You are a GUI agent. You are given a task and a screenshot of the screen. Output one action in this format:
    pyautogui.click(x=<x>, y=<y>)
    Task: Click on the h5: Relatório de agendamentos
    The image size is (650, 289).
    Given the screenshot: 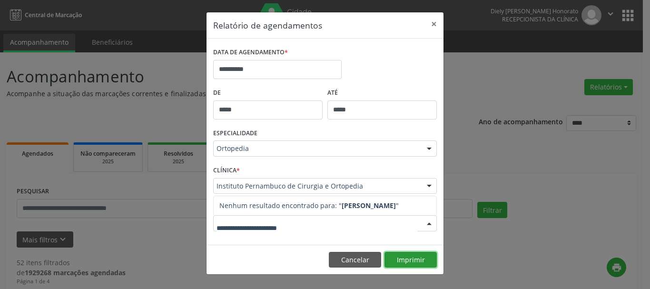 What is the action you would take?
    pyautogui.click(x=267, y=25)
    